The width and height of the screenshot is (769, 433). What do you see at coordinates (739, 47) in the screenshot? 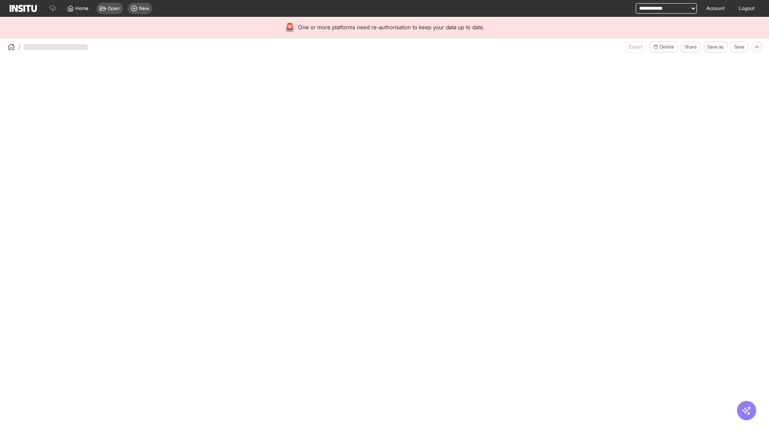
I see `button: Save` at bounding box center [739, 47].